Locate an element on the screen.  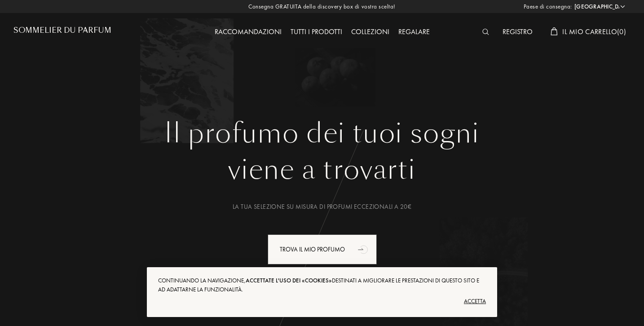
a: Collezioni is located at coordinates (370, 31).